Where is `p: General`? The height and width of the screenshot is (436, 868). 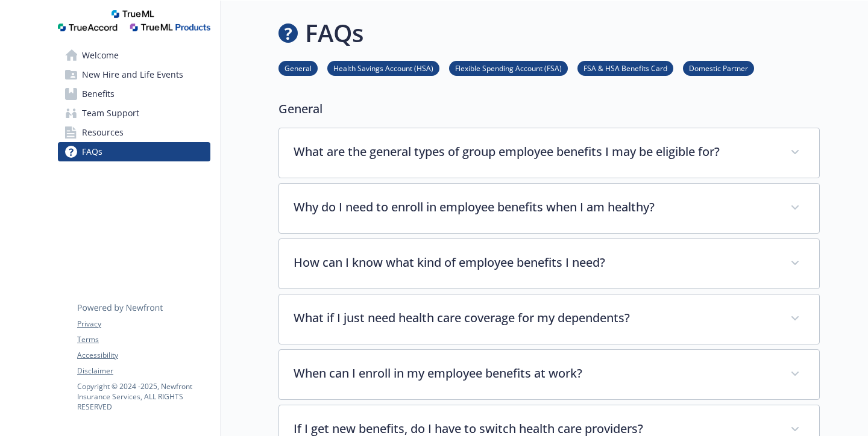 p: General is located at coordinates (549, 109).